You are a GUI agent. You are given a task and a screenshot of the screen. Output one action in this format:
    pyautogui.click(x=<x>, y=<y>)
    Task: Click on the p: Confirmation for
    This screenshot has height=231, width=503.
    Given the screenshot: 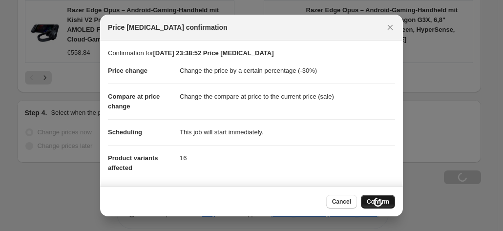 What is the action you would take?
    pyautogui.click(x=252, y=53)
    